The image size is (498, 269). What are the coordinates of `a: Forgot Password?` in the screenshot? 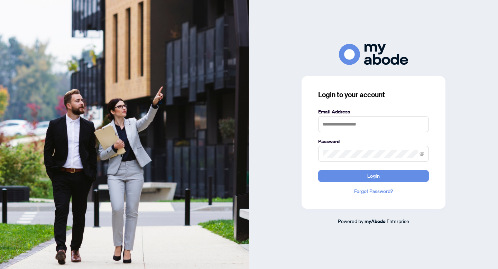 It's located at (373, 191).